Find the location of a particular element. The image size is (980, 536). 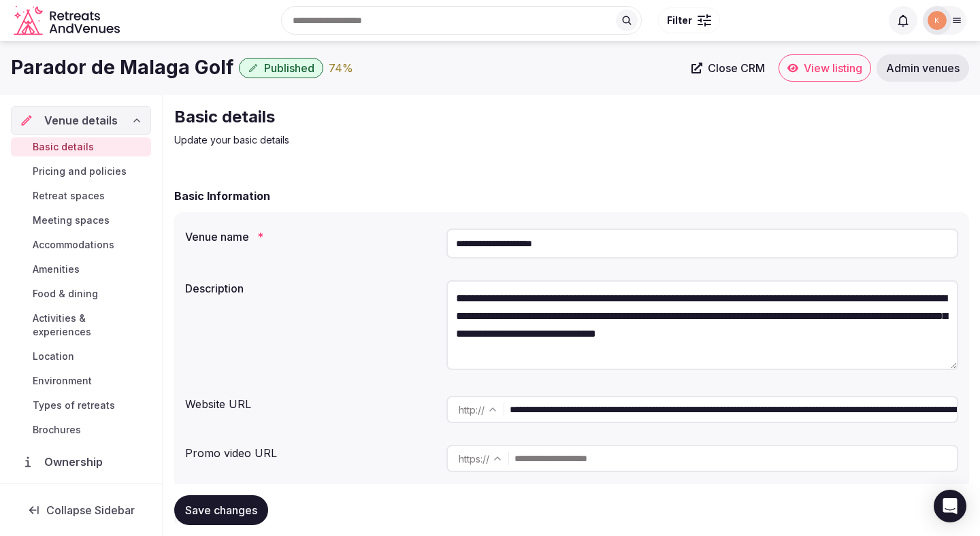

img: katsabado is located at coordinates (937, 20).